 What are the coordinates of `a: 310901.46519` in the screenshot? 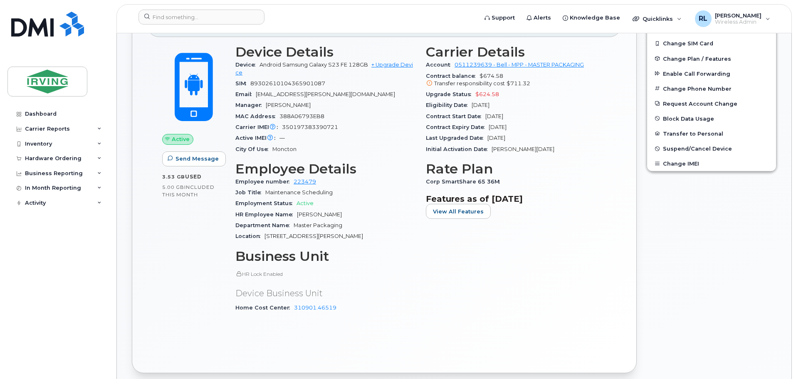 It's located at (315, 307).